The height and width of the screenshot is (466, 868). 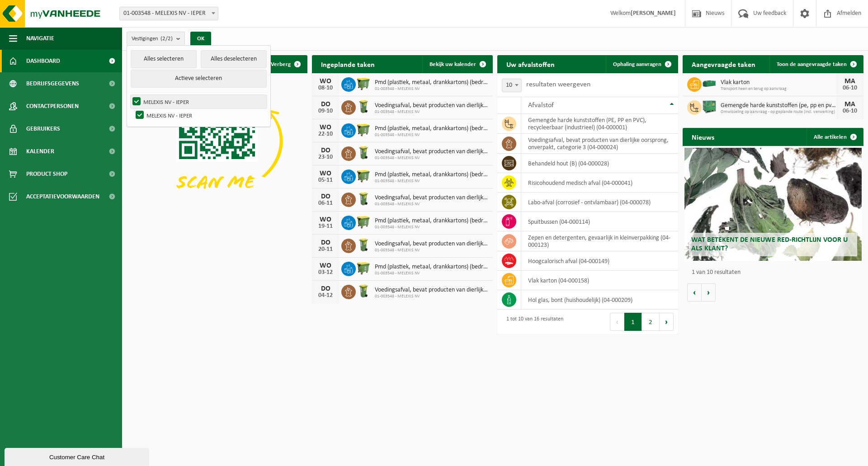 I want to click on h2: Aangevraagde taken, so click(x=723, y=64).